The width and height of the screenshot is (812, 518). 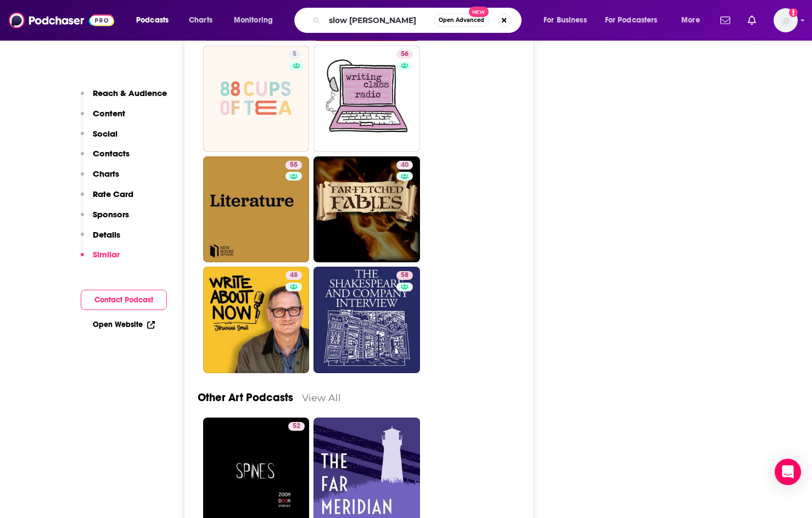 What do you see at coordinates (565, 20) in the screenshot?
I see `span: For Business` at bounding box center [565, 20].